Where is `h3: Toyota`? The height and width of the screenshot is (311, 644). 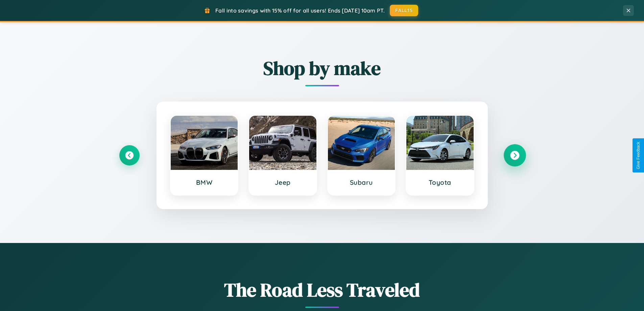
h3: Toyota is located at coordinates (440, 182).